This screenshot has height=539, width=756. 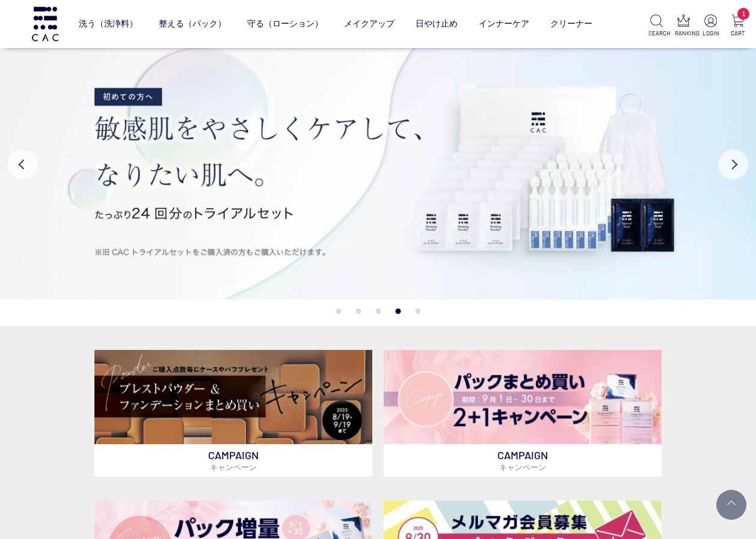 What do you see at coordinates (285, 24) in the screenshot?
I see `a: 守る（ローション）` at bounding box center [285, 24].